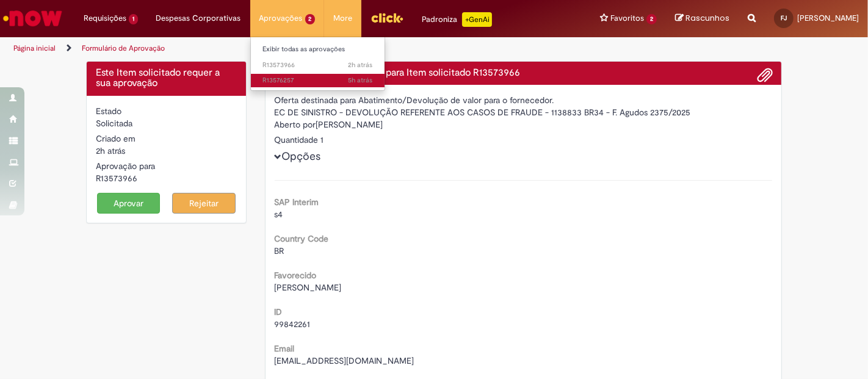  What do you see at coordinates (105, 19) in the screenshot?
I see `span: Requisições` at bounding box center [105, 19].